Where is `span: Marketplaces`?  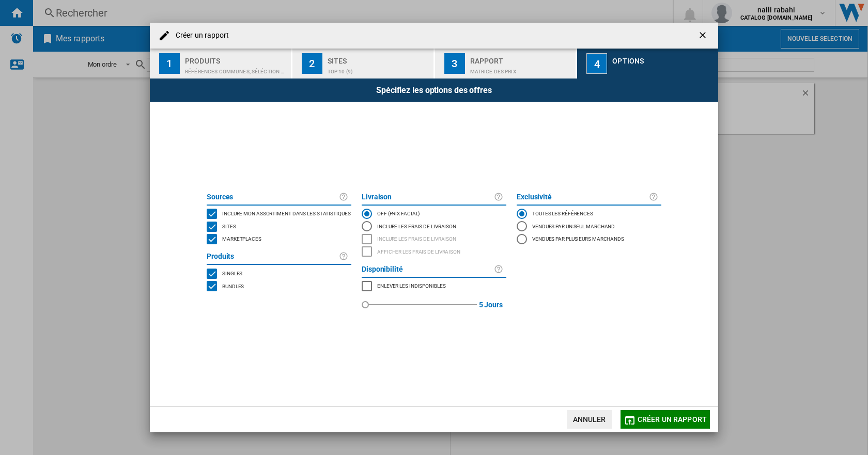
span: Marketplaces is located at coordinates (242, 239).